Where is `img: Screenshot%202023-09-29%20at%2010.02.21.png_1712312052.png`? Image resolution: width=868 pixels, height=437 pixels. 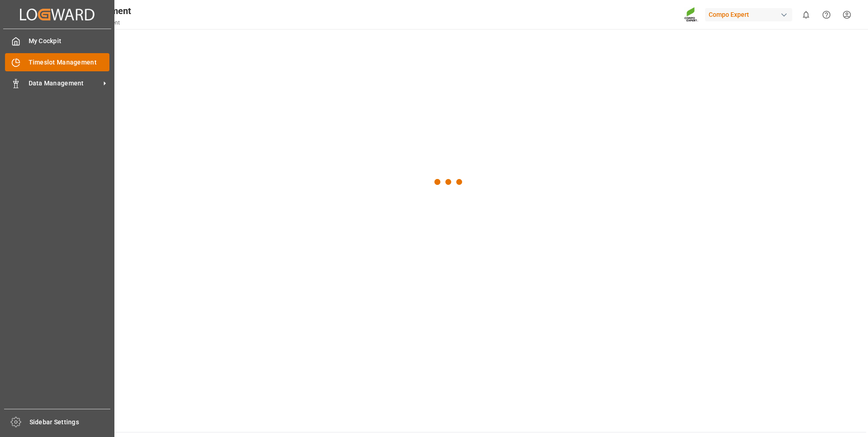
img: Screenshot%202023-09-29%20at%2010.02.21.png_1712312052.png is located at coordinates (691, 15).